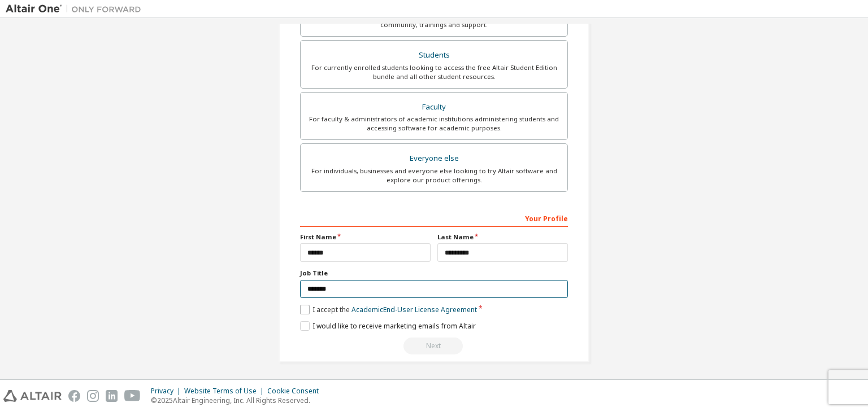 The width and height of the screenshot is (868, 412). I want to click on label: First Name, so click(365, 237).